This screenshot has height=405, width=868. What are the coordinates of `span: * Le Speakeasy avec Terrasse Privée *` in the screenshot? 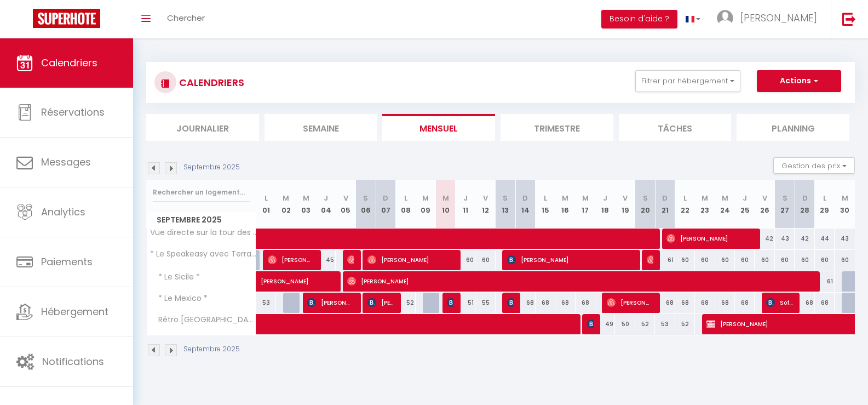 It's located at (203, 254).